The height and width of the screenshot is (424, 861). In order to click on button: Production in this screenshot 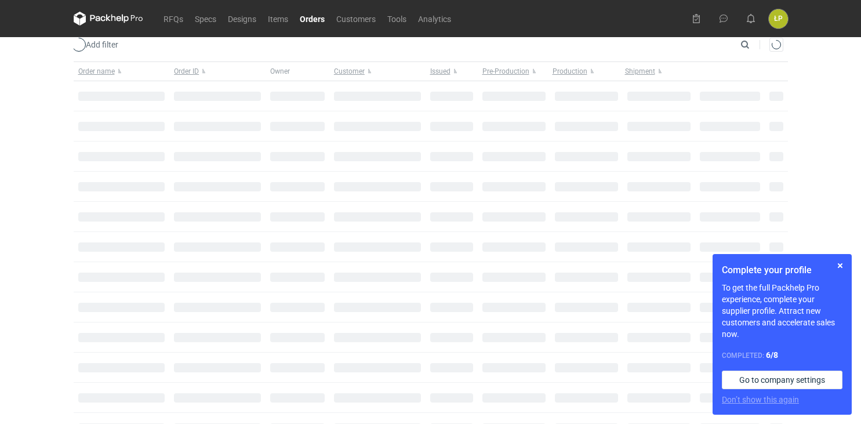, I will do `click(586, 71)`.